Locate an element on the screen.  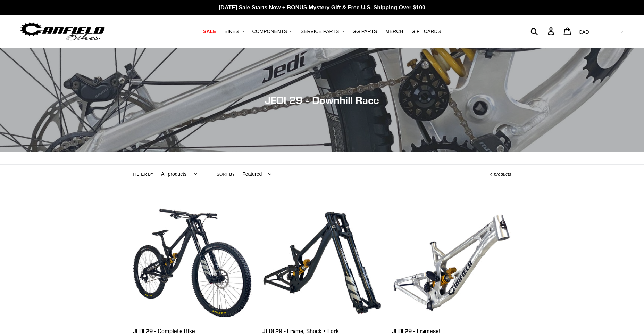
span: GG PARTS is located at coordinates (365, 32).